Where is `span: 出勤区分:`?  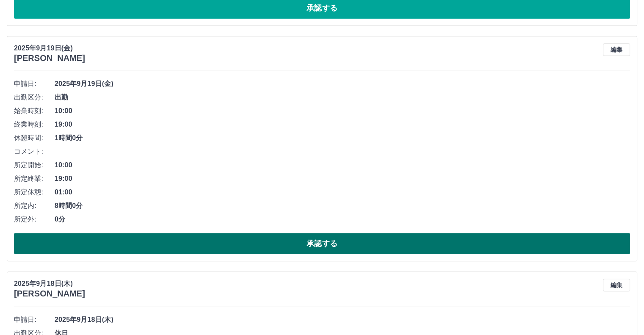
span: 出勤区分: is located at coordinates (35, 97).